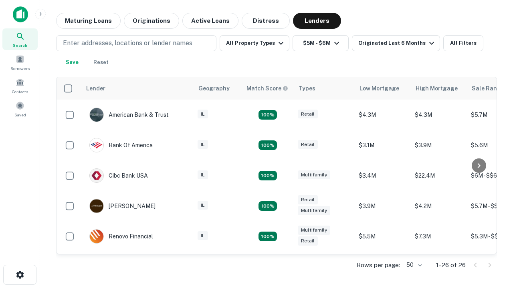 This screenshot has height=288, width=513. I want to click on div: Capitalize uses an advanced AI algorithm to match your search with the best lender. The match sco..., so click(267, 88).